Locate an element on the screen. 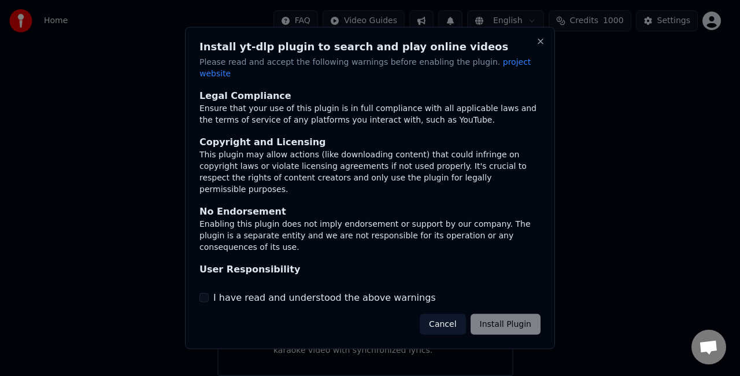  div: Enabling this plugin does not imply endorsement or support by our company. The plugin is a separa... is located at coordinates (370, 235).